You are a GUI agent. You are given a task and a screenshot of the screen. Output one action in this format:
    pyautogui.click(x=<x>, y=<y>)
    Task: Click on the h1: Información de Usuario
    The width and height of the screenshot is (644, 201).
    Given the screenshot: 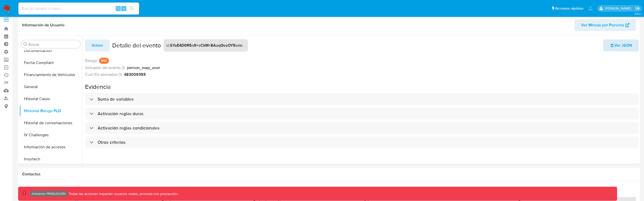 What is the action you would take?
    pyautogui.click(x=43, y=25)
    